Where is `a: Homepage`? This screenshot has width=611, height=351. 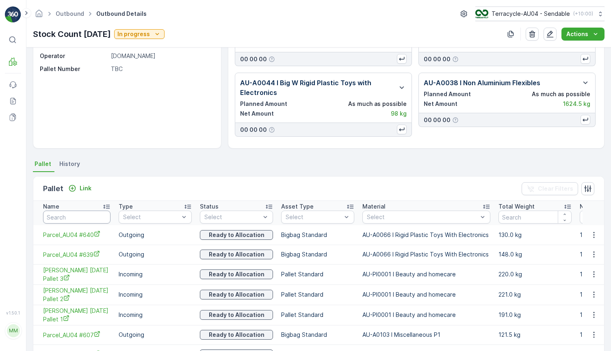 a: Homepage is located at coordinates (39, 15).